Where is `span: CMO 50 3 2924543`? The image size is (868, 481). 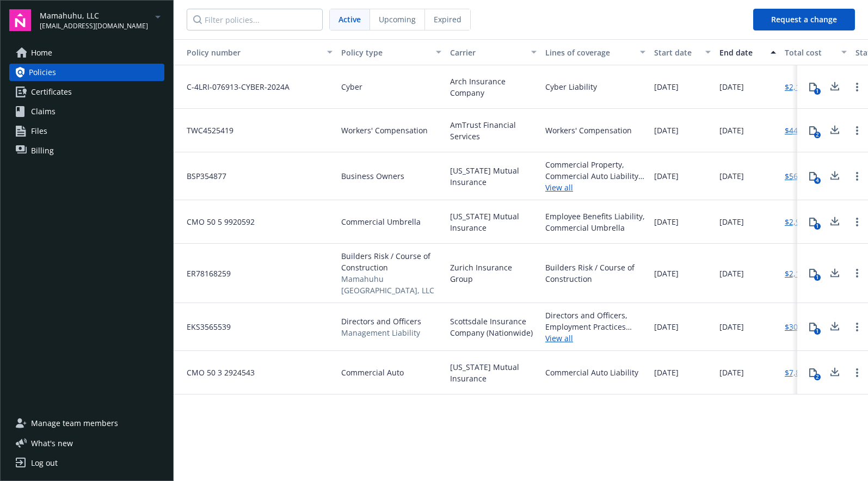 span: CMO 50 3 2924543 is located at coordinates (216, 372).